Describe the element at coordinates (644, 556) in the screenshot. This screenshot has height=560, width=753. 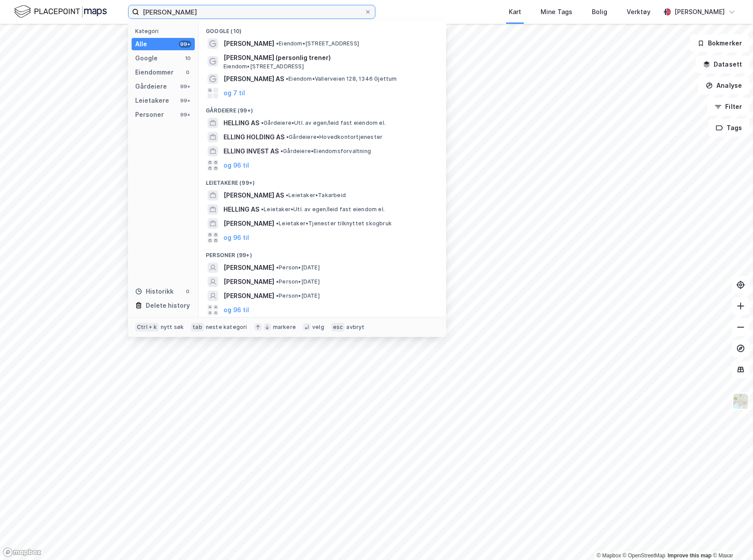
I see `a: OpenStreetMap` at that location.